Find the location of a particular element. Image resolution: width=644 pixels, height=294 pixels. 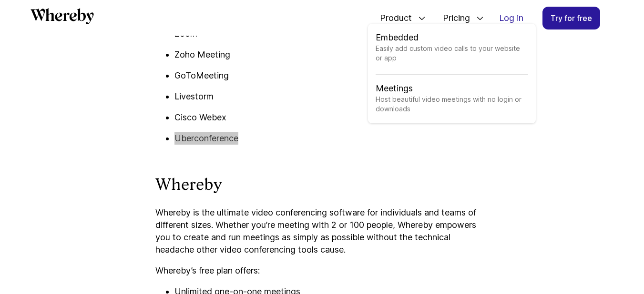

a: Try for free is located at coordinates (571, 18).